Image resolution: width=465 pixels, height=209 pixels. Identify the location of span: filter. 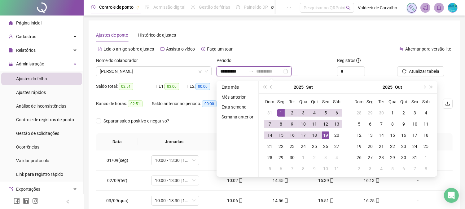
(200, 71).